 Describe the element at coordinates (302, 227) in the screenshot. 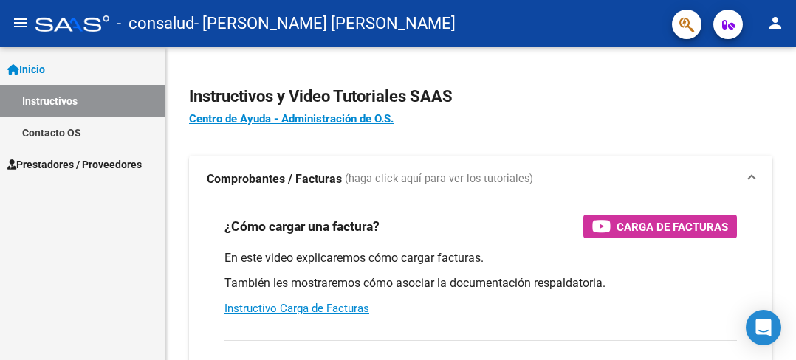

I see `h3: ¿Cómo cargar una factura?` at that location.